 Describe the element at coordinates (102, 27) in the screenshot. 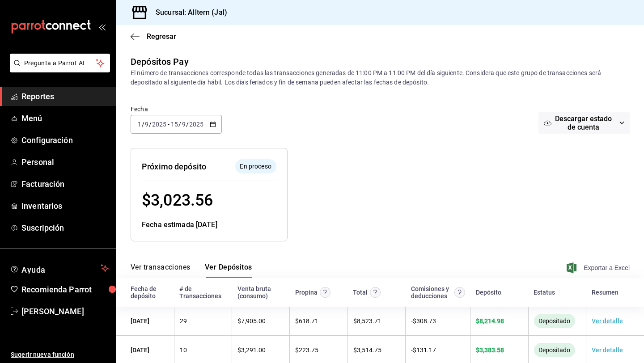

I see `button: open_drawer_menu` at that location.